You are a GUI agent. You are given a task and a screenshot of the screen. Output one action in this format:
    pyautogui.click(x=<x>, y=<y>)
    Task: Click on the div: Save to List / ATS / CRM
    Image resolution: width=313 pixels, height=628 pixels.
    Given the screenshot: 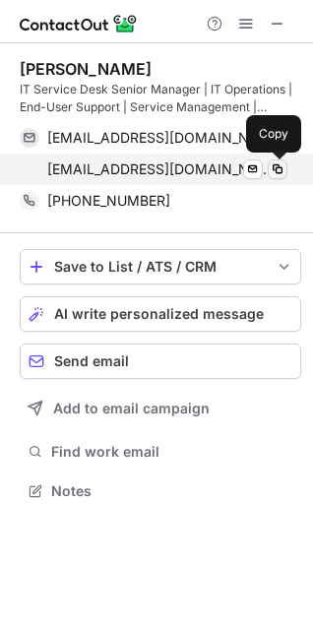 What is the action you would take?
    pyautogui.click(x=161, y=267)
    